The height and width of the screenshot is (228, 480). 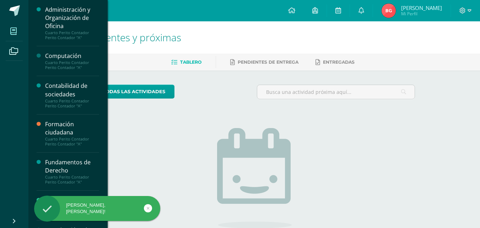 What do you see at coordinates (134, 91) in the screenshot?
I see `a: todas las Actividades` at bounding box center [134, 91].